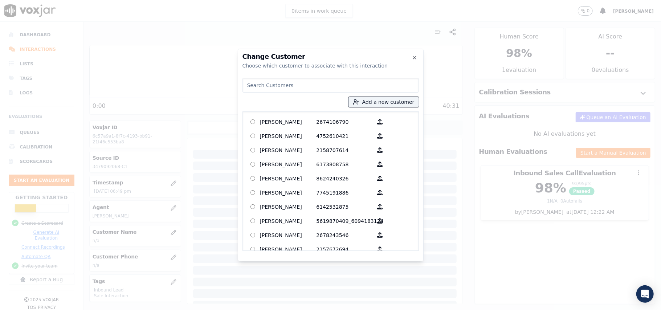  Describe the element at coordinates (645, 294) in the screenshot. I see `div: Open Intercom Messenger` at that location.